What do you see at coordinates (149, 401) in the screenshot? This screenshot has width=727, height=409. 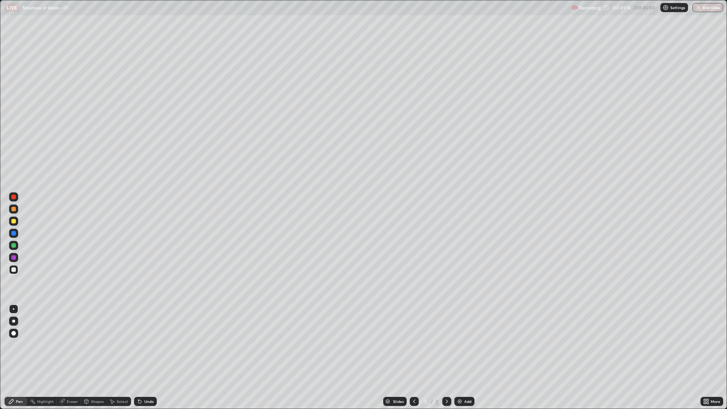 I see `div: Undo` at bounding box center [149, 401].